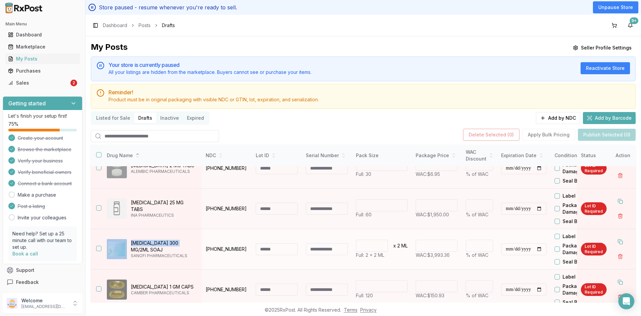  I want to click on h3: Getting started, so click(27, 103).